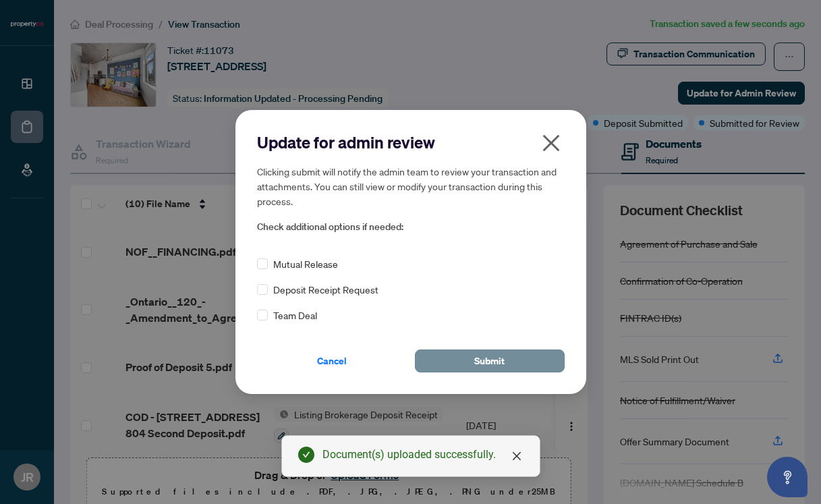  I want to click on h5: Clicking submit will notify the admin team to review your transaction and attachments. You can st..., so click(411, 186).